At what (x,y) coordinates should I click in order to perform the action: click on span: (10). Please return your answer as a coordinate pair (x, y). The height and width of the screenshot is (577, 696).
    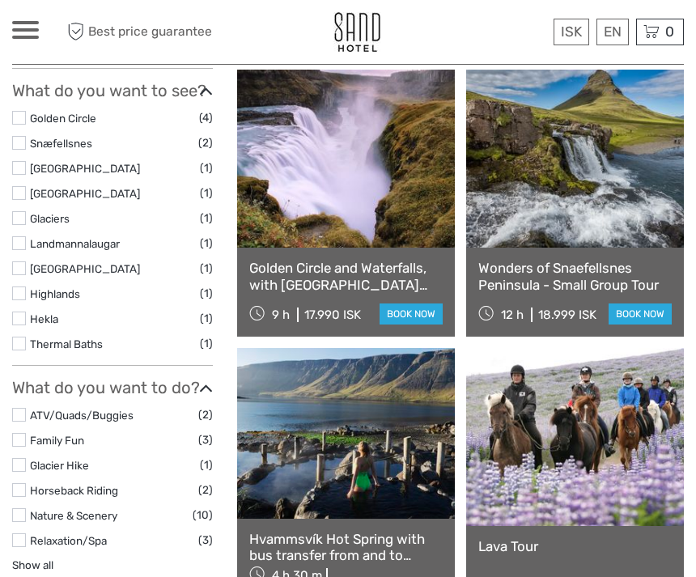
    Looking at the image, I should click on (202, 515).